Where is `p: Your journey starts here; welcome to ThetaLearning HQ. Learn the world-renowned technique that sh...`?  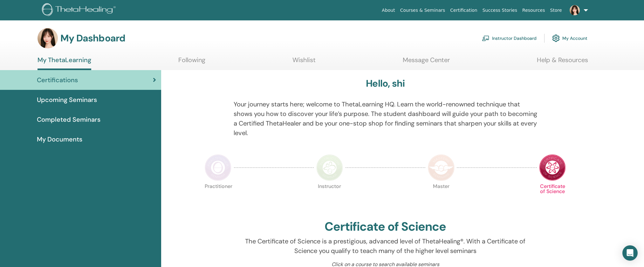
p: Your journey starts here; welcome to ThetaLearning HQ. Learn the world-renowned technique that sh... is located at coordinates (385, 119).